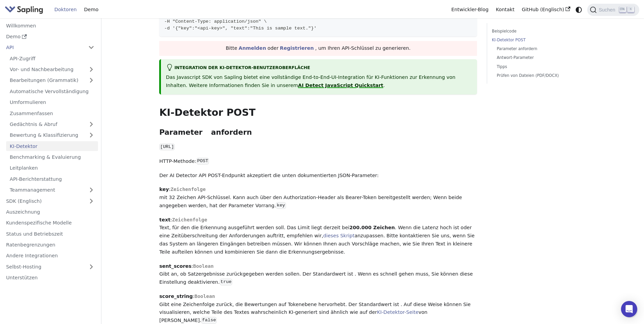 Image resolution: width=644 pixels, height=324 pixels. Describe the element at coordinates (52, 145) in the screenshot. I see `a: KI-Detektor` at that location.